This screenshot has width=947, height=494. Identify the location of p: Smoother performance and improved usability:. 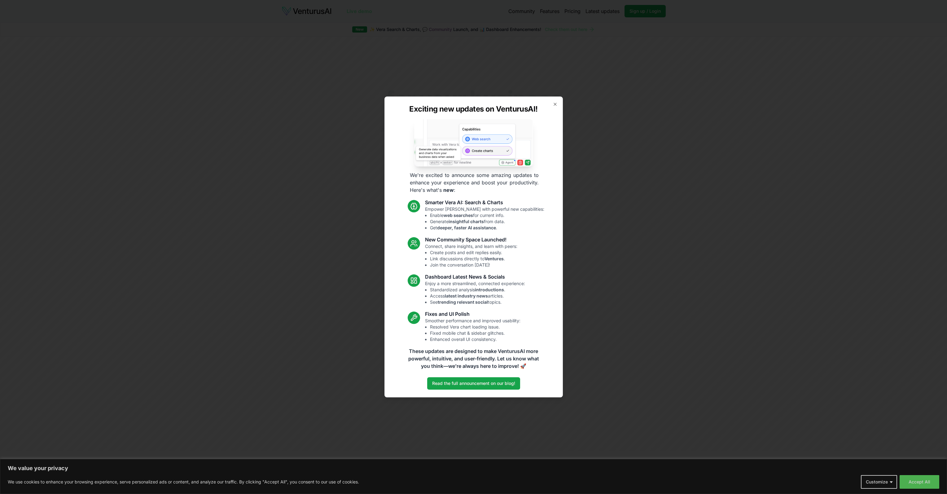
(473, 330).